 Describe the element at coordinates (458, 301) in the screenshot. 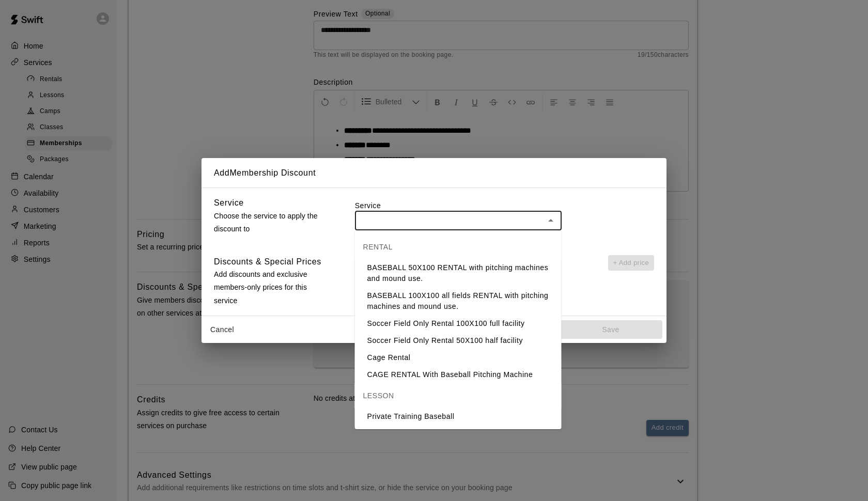

I see `li: BASEBALL 100X100 all fields RENTAL with pitching machines and mound use.` at that location.